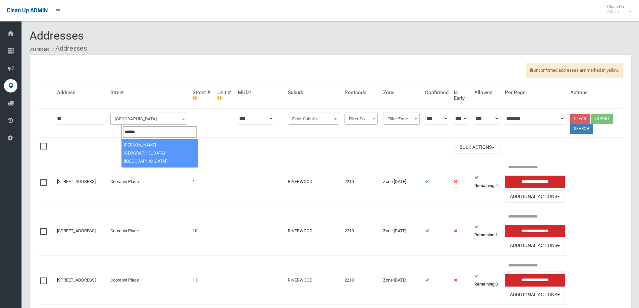 The width and height of the screenshot is (639, 308). What do you see at coordinates (617, 9) in the screenshot?
I see `span: Clean Up` at bounding box center [617, 9].